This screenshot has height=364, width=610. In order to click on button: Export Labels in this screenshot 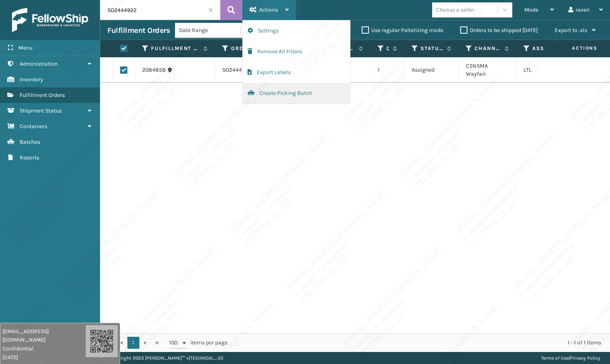, I will do `click(296, 73)`.